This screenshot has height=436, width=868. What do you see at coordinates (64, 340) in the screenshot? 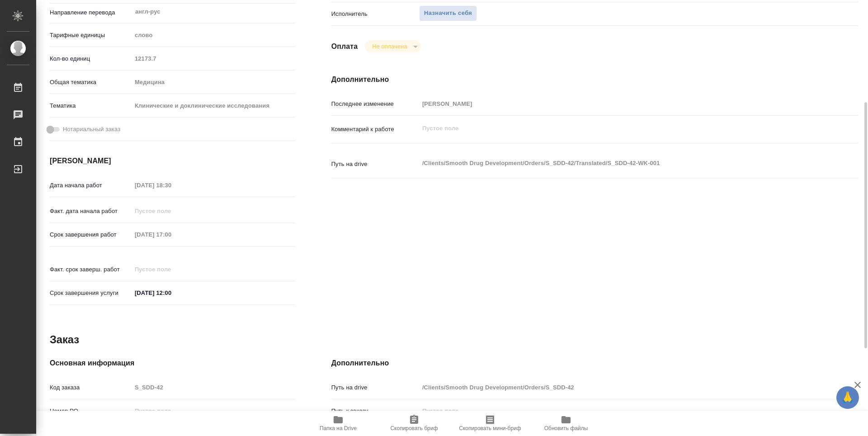
I see `h2: Заказ` at bounding box center [64, 340].